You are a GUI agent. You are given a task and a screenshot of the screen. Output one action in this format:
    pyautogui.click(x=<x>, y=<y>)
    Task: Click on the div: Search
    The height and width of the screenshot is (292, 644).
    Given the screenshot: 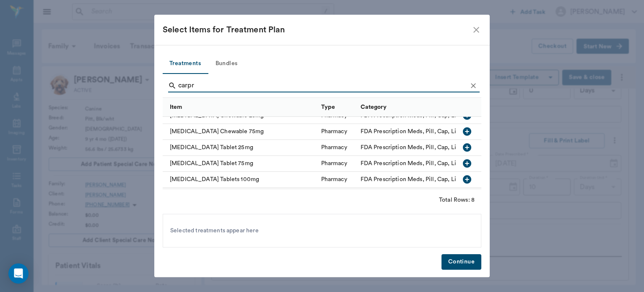 What is the action you would take?
    pyautogui.click(x=324, y=87)
    